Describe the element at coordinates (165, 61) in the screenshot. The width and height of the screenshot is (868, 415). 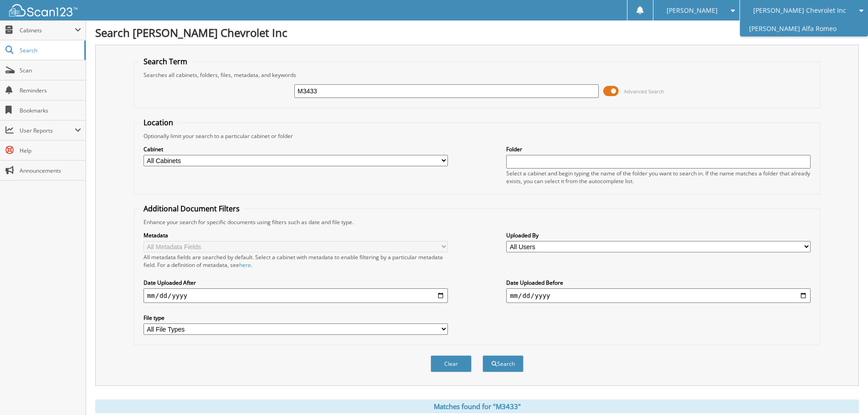
I see `legend: Search Term` at that location.